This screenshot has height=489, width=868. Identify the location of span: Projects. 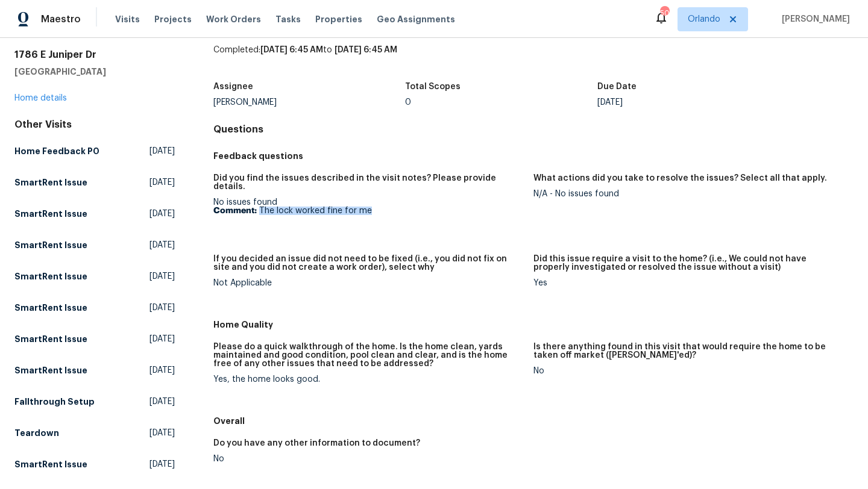
(173, 19).